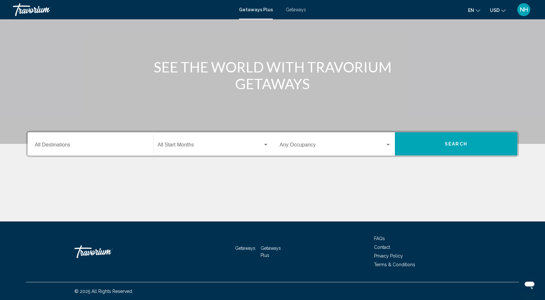 The image size is (545, 300). Describe the element at coordinates (456, 144) in the screenshot. I see `span: Search` at that location.